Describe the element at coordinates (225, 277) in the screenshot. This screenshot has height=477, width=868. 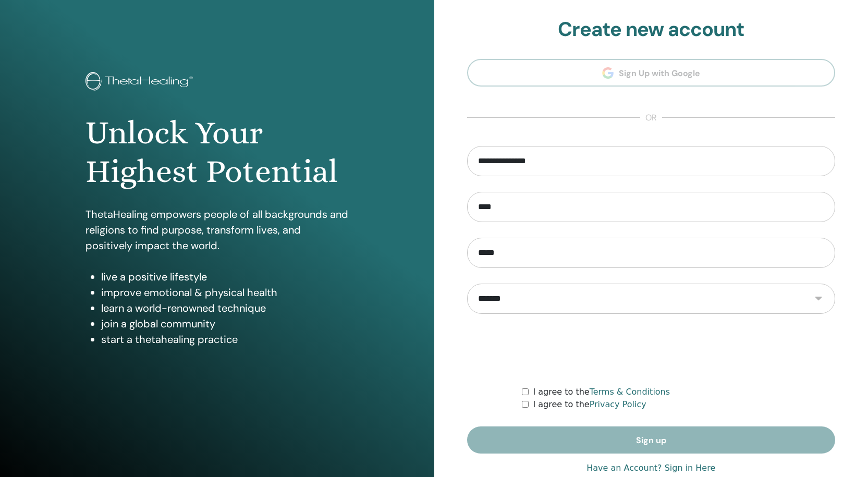
I see `li: live a positive lifestyle` at that location.